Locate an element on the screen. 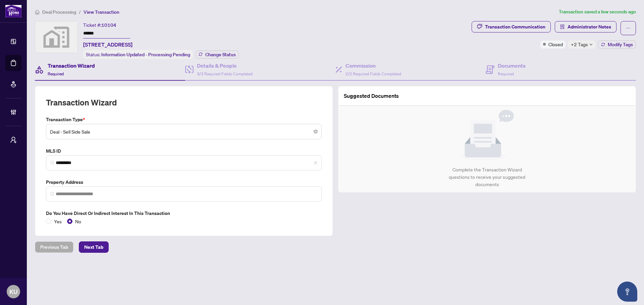 Image resolution: width=644 pixels, height=305 pixels. button: Modify Tags is located at coordinates (617, 44).